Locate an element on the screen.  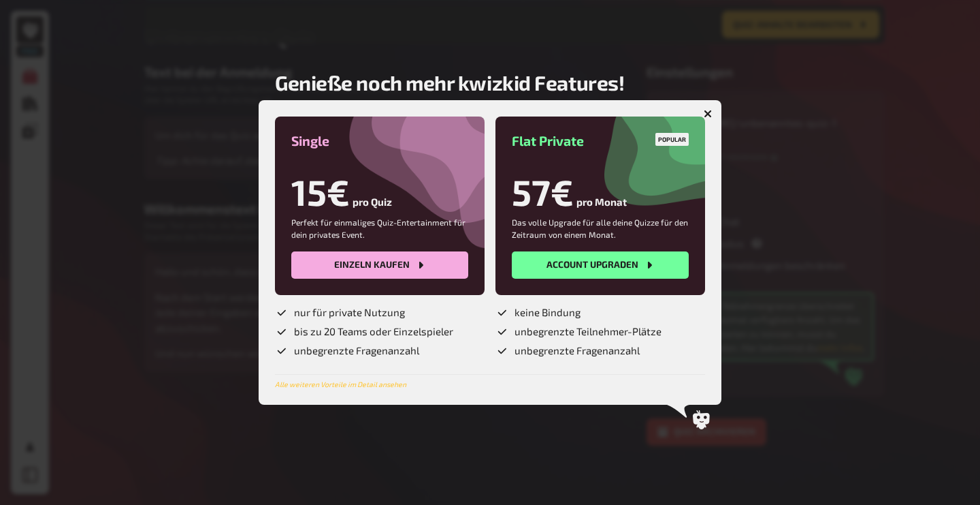
button: Account upgraden is located at coordinates (601, 265).